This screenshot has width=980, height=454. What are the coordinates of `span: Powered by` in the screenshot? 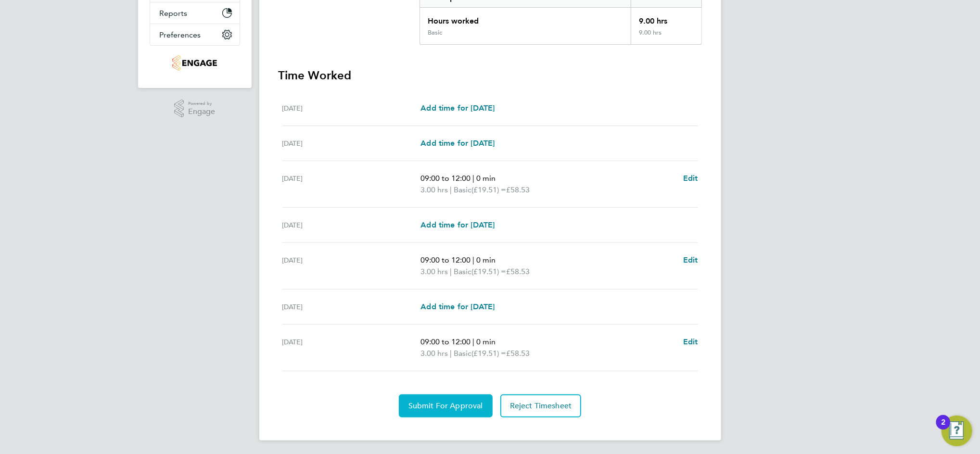 It's located at (202, 103).